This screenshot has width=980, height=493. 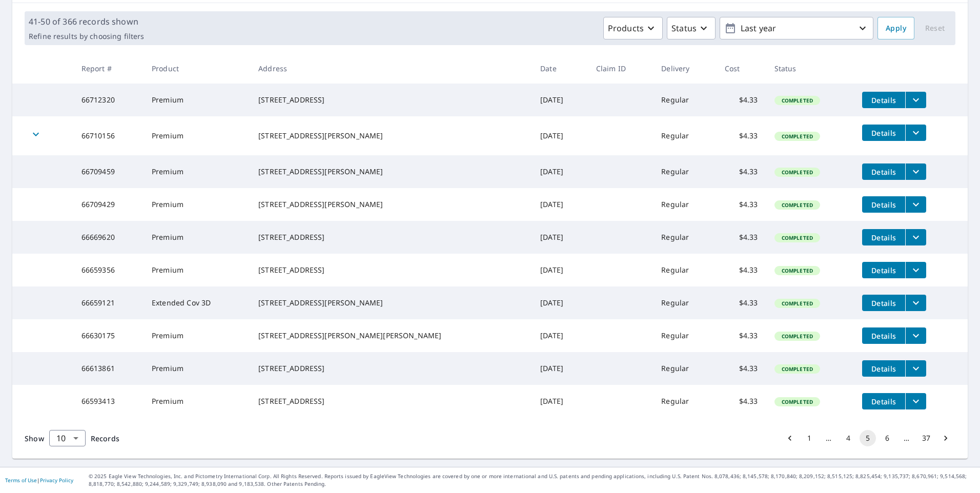 I want to click on p: Products, so click(x=626, y=28).